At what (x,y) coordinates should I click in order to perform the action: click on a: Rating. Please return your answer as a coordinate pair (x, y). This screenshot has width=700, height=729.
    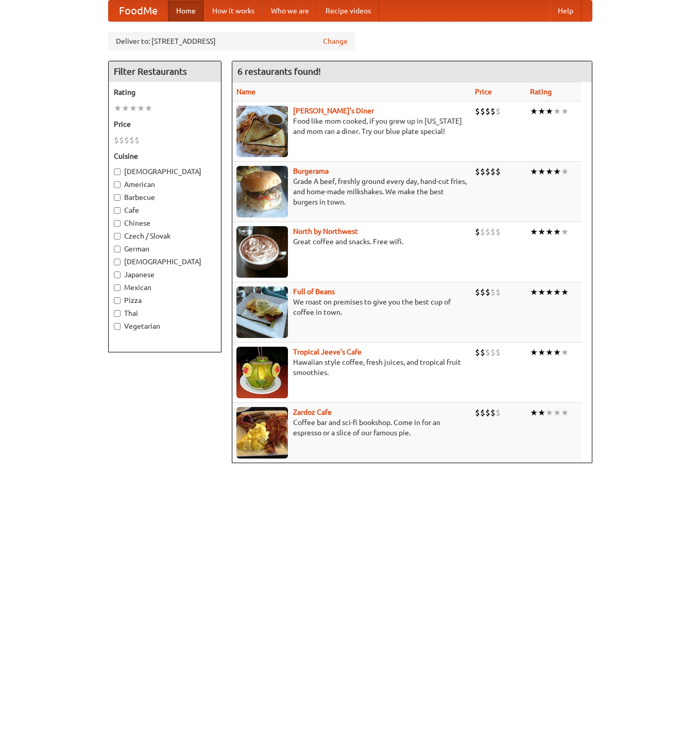
    Looking at the image, I should click on (541, 92).